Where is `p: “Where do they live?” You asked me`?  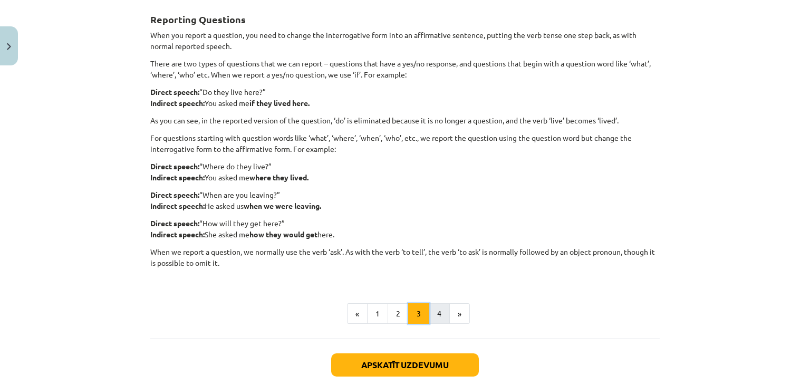 p: “Where do they live?” You asked me is located at coordinates (405, 172).